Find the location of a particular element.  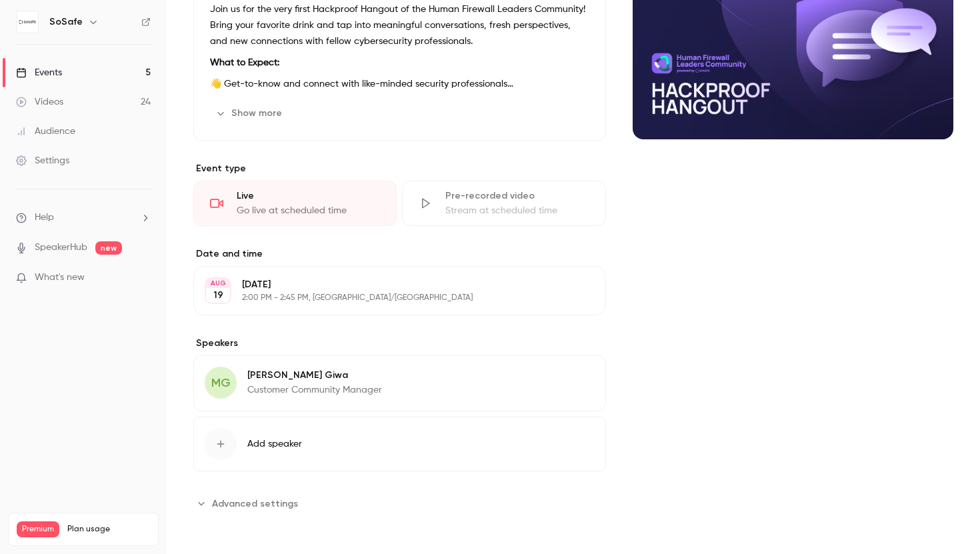

li: help-dropdown-opener is located at coordinates (83, 217).